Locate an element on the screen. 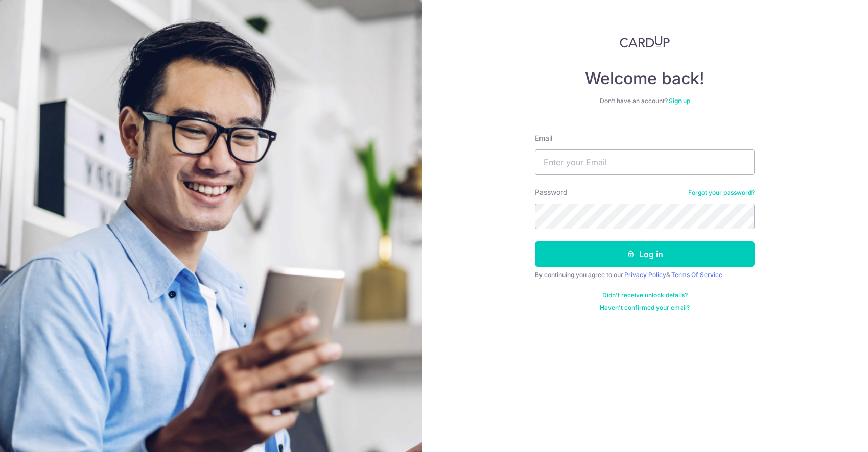  a: Haven't confirmed your email? is located at coordinates (645, 308).